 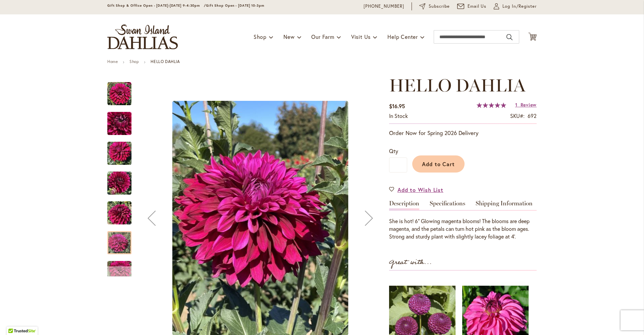 I want to click on a: Shop, so click(x=134, y=61).